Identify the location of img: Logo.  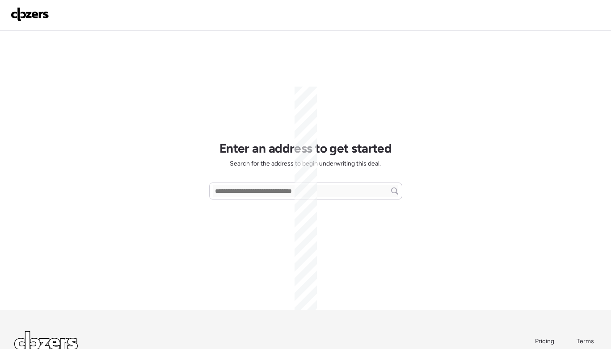
(30, 14).